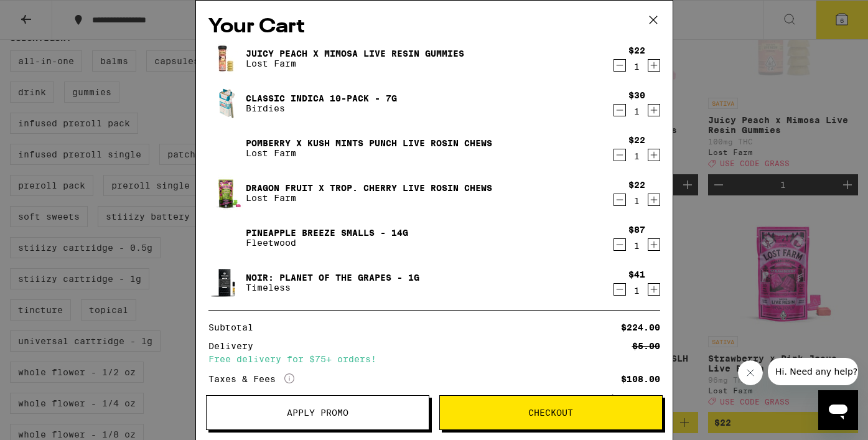 Image resolution: width=868 pixels, height=440 pixels. Describe the element at coordinates (637, 95) in the screenshot. I see `div: $30` at that location.